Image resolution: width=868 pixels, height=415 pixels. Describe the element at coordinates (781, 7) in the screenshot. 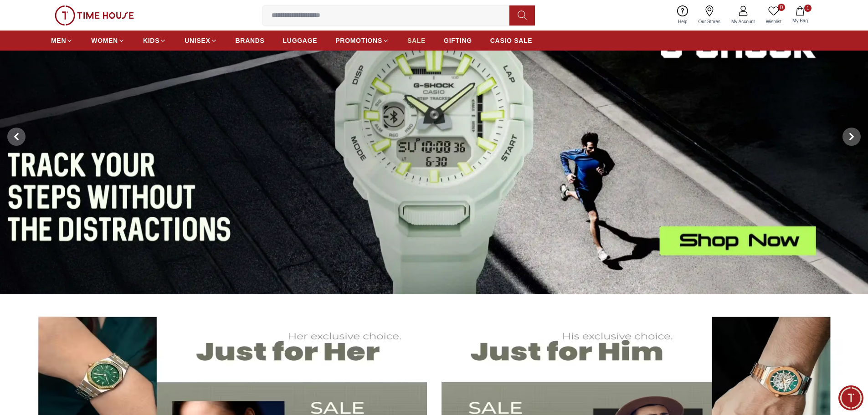

I see `span: 0` at that location.